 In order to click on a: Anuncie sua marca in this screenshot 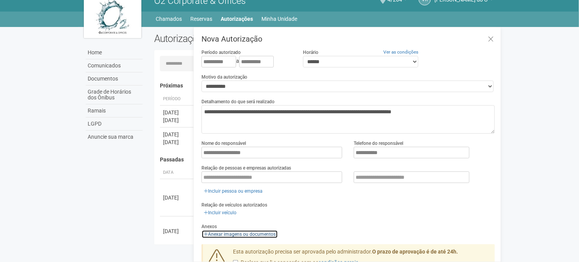, I will do `click(114, 137)`.